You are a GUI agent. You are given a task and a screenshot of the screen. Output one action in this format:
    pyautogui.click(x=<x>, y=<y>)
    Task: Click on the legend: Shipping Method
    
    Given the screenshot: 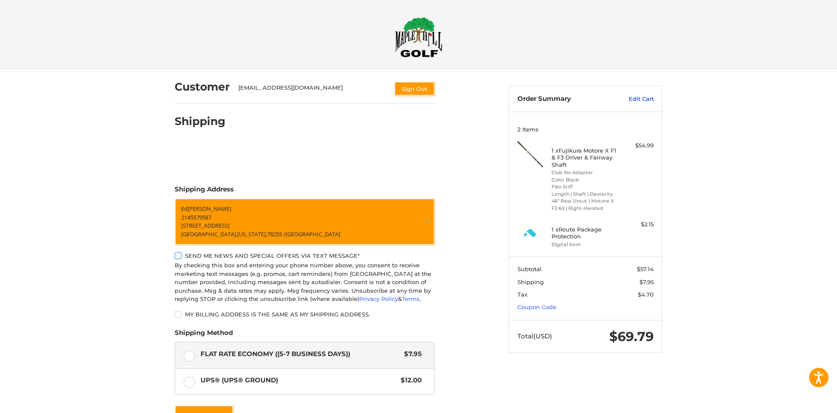 What is the action you would take?
    pyautogui.click(x=203, y=335)
    